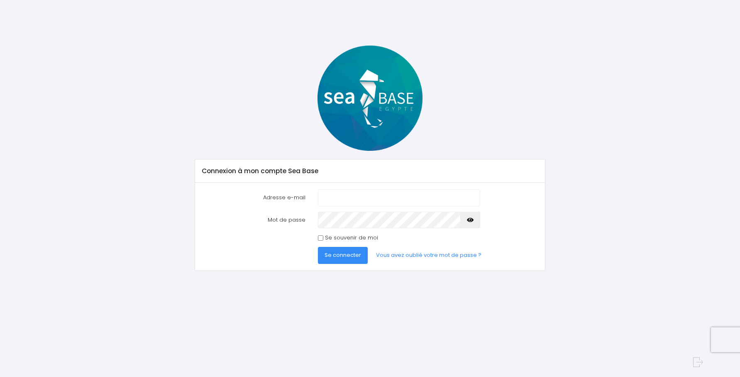 The height and width of the screenshot is (377, 740). Describe the element at coordinates (253, 198) in the screenshot. I see `label: Adresse e-mail` at that location.